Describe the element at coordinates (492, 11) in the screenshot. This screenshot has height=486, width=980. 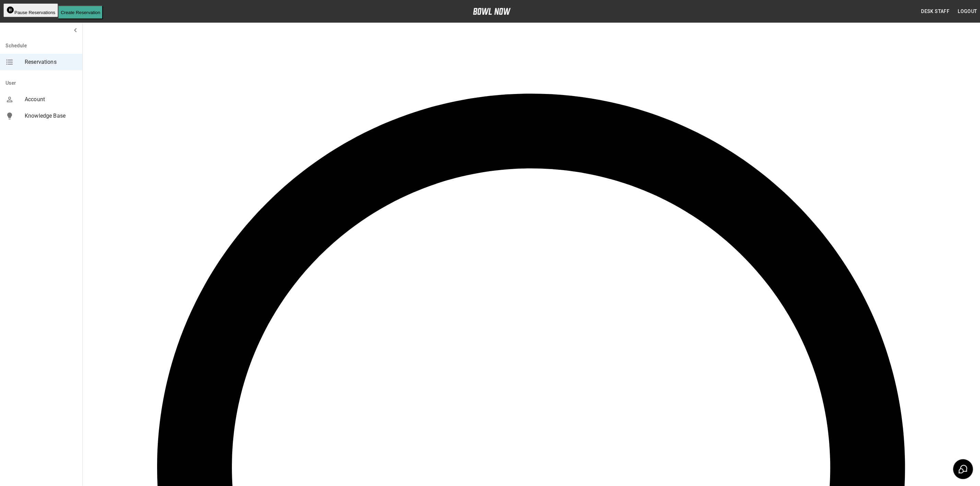
I see `img: logo` at that location.